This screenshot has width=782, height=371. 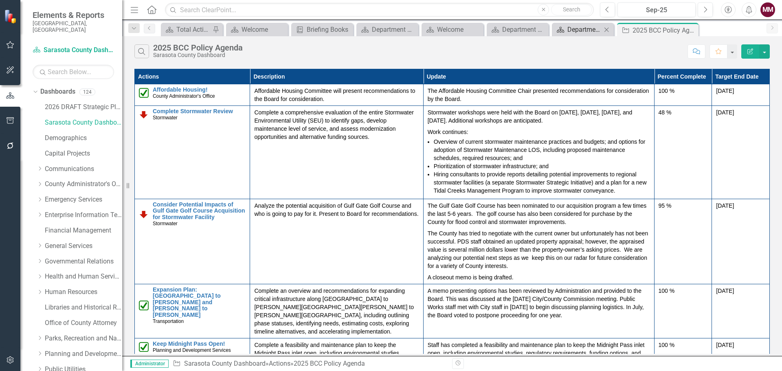 I want to click on p: Complete a comprehensive evaluation of the entire Stormwater Environmental Utility (SEU) to ident..., so click(x=336, y=125).